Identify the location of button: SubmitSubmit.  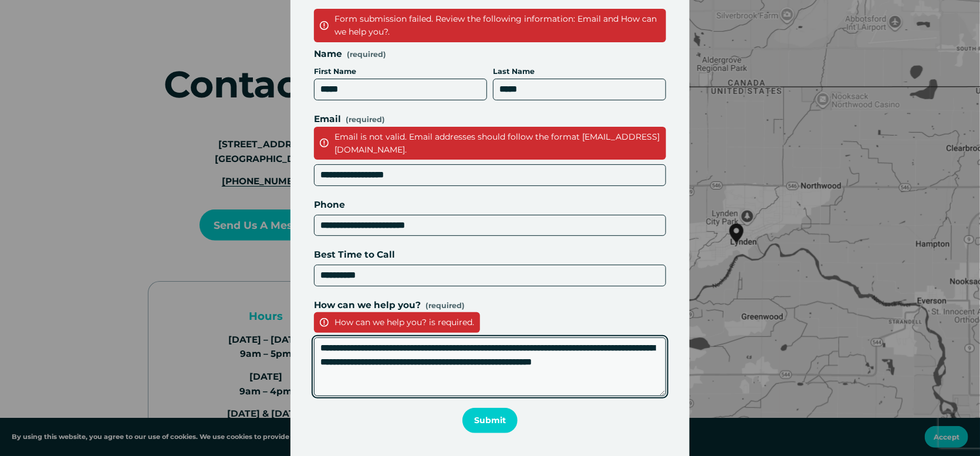
(489, 420).